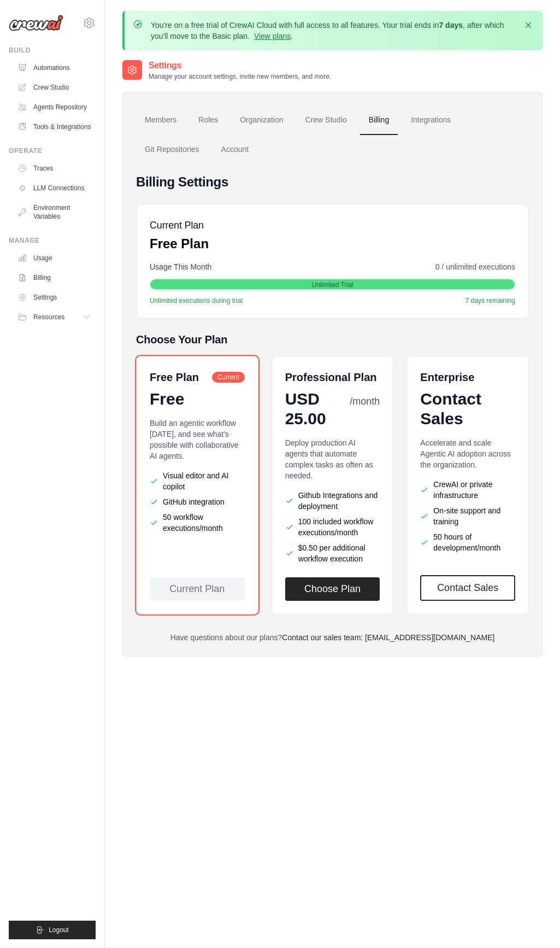 This screenshot has height=948, width=560. What do you see at coordinates (181, 266) in the screenshot?
I see `span: Usage This Month` at bounding box center [181, 266].